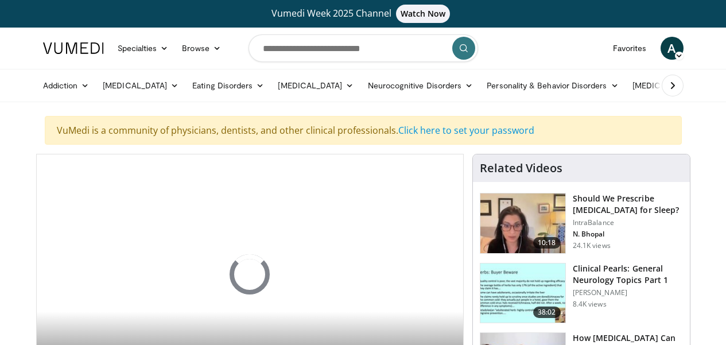 This screenshot has width=726, height=345. Describe the element at coordinates (592, 246) in the screenshot. I see `p: 24.1K views` at that location.